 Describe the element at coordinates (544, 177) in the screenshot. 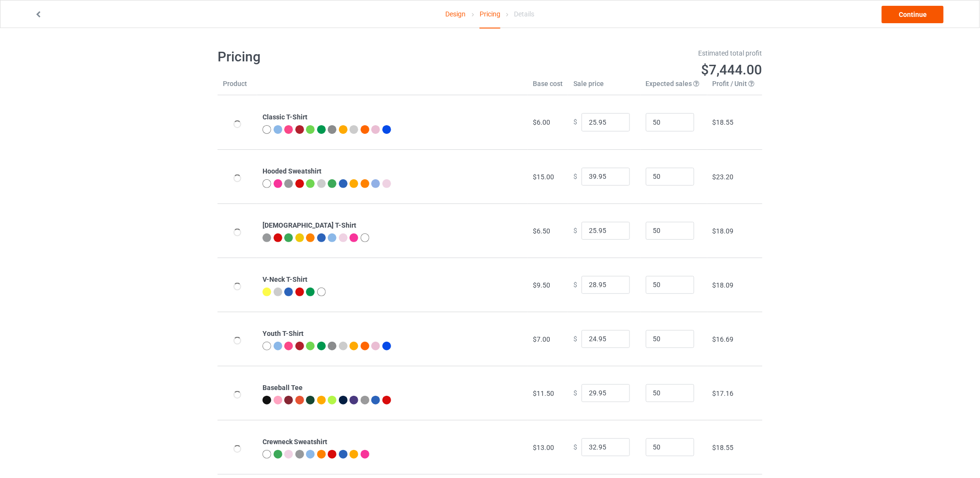

I see `span: $15.00` at that location.